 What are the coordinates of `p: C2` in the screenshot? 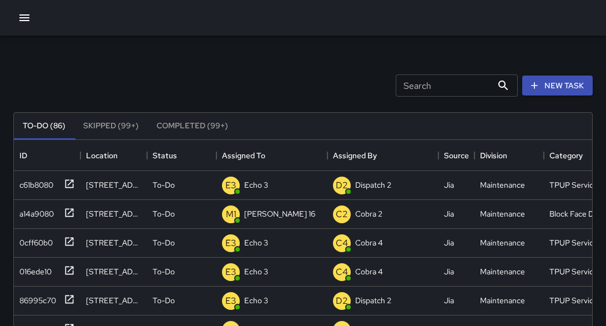 It's located at (342, 214).